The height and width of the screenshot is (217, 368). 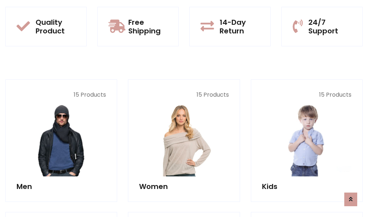 What do you see at coordinates (240, 27) in the screenshot?
I see `h5: 14-Day Return` at bounding box center [240, 27].